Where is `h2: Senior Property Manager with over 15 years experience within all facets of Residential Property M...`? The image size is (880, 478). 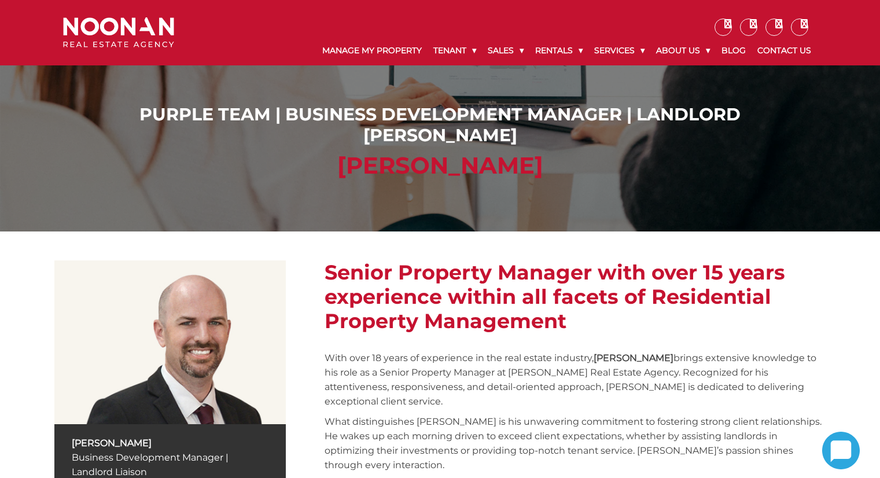
h2: Senior Property Manager with over 15 years experience within all facets of Residential Property M... is located at coordinates (575, 297).